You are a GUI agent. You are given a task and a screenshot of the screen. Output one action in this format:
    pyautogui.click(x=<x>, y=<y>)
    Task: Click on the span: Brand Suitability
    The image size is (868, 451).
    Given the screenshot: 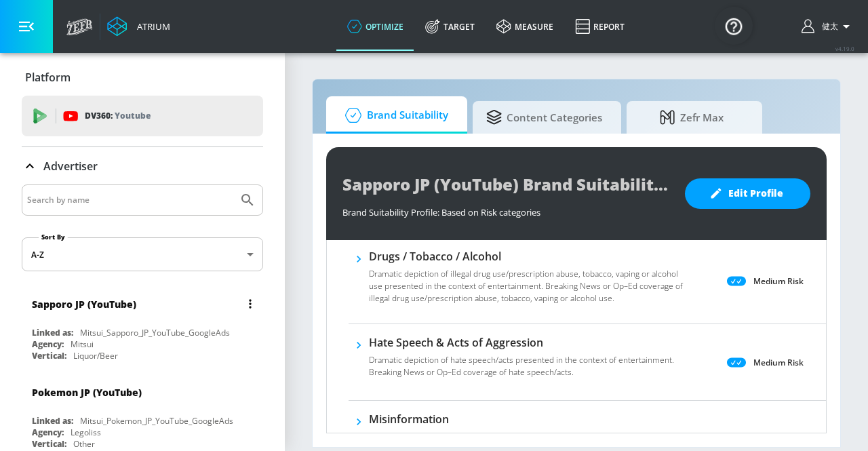 What is the action you would take?
    pyautogui.click(x=394, y=115)
    